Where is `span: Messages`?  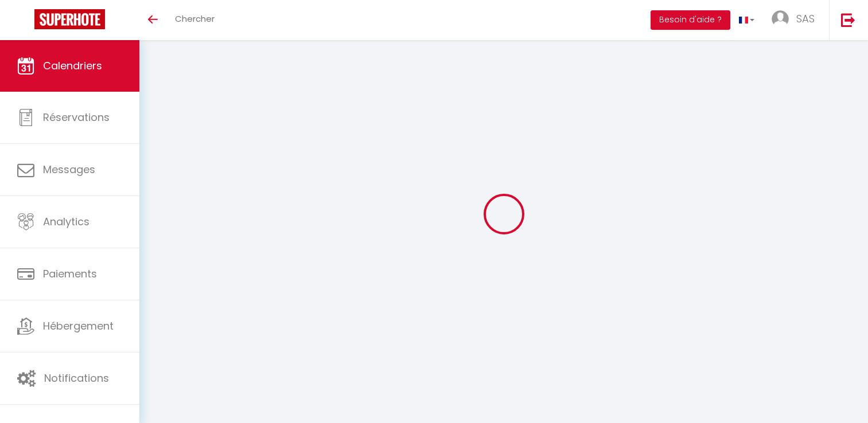
span: Messages is located at coordinates (69, 169).